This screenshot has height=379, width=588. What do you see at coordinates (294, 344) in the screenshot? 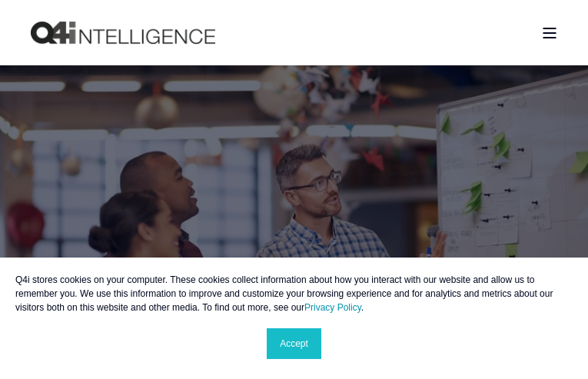
I see `a: Accept` at bounding box center [294, 344].